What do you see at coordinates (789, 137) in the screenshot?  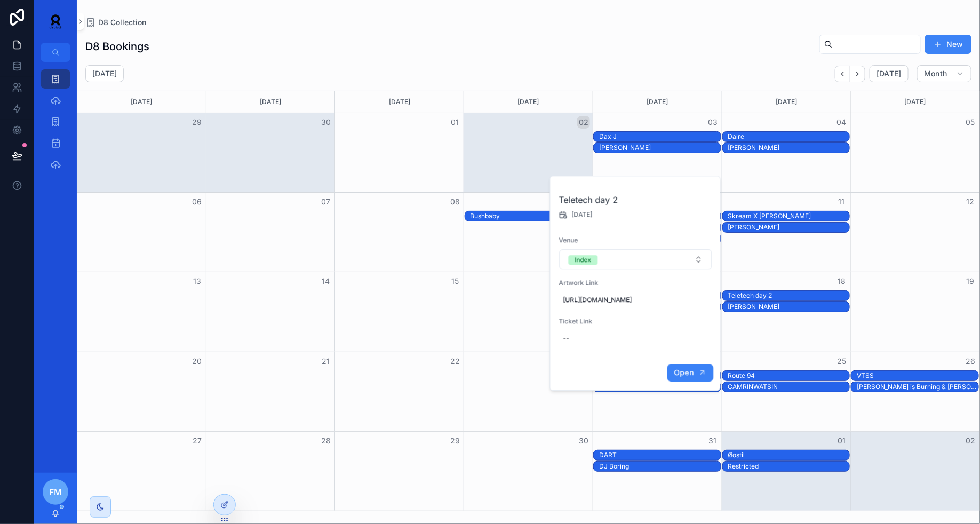 I see `div: Daire` at bounding box center [789, 137].